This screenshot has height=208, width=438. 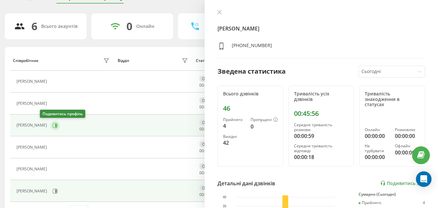 I want to click on div: Не турбувати, so click(x=377, y=148).